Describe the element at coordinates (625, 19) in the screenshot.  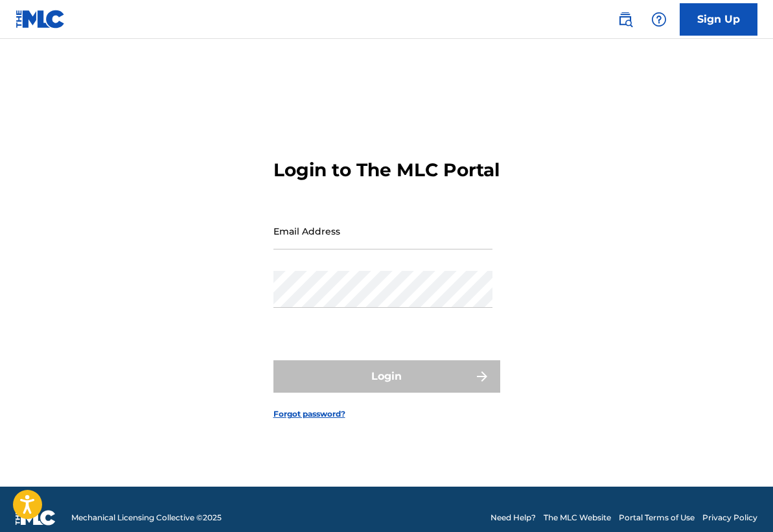
I see `a: Public Search` at that location.